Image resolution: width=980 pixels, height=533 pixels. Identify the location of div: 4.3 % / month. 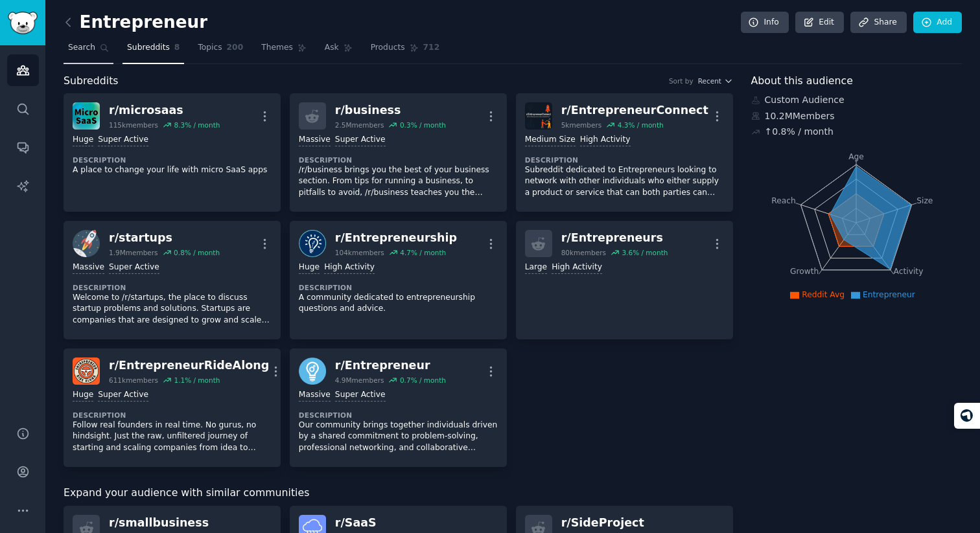
(641, 125).